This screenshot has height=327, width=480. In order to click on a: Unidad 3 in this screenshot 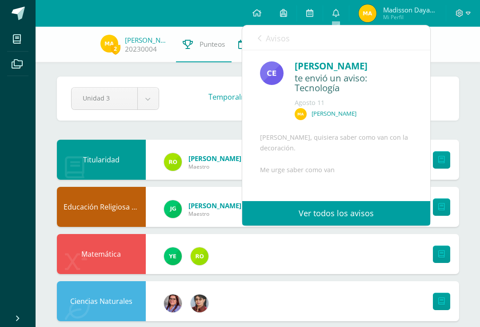, I will do `click(115, 98)`.